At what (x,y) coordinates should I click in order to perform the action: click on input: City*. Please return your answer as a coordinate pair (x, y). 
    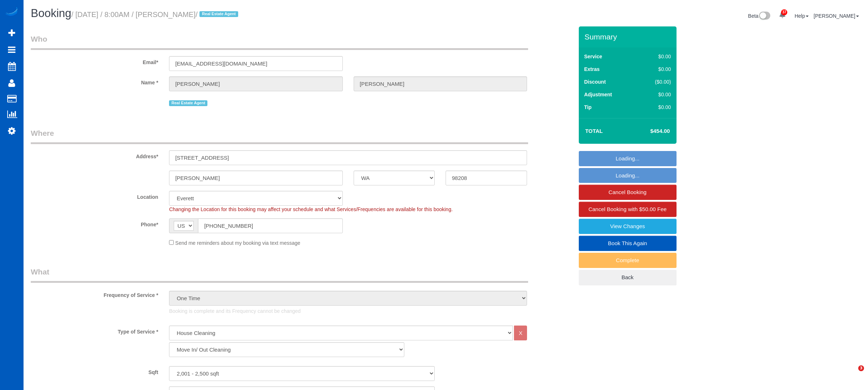
    Looking at the image, I should click on (256, 178).